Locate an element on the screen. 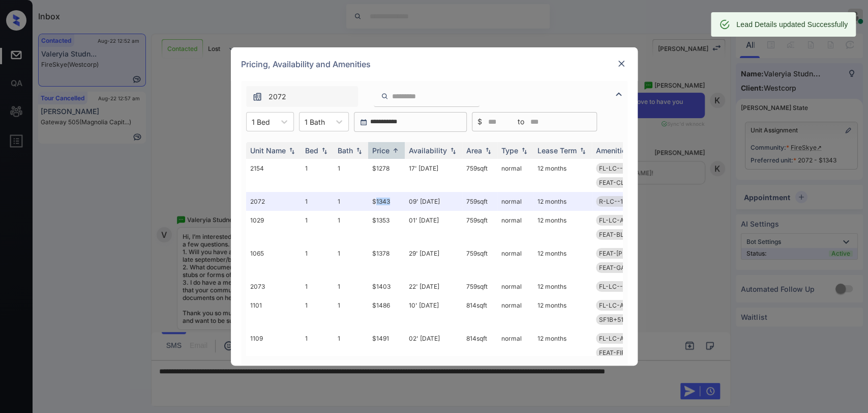 The image size is (868, 413). div: Lead Details updated Successfully is located at coordinates (792, 24).